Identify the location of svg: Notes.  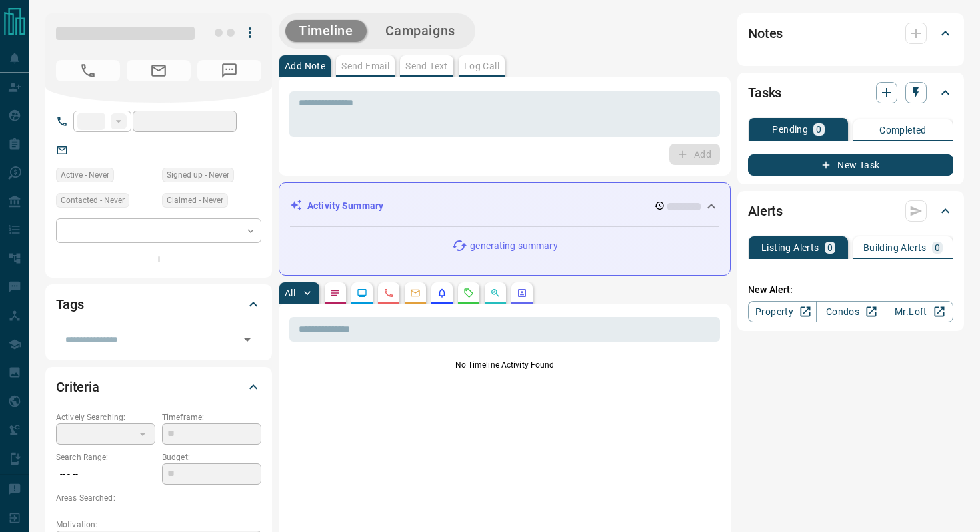
(335, 293).